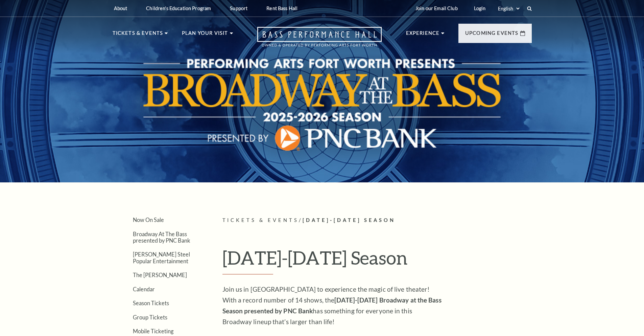  I want to click on p: Experience, so click(423, 35).